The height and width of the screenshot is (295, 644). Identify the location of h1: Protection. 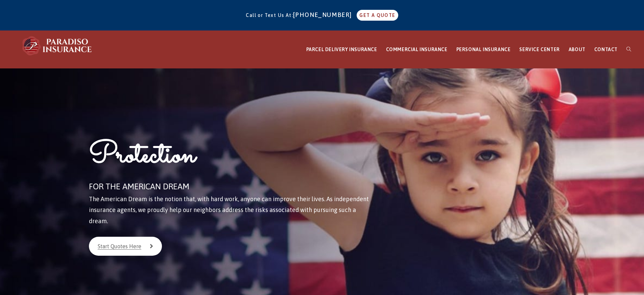
(230, 157).